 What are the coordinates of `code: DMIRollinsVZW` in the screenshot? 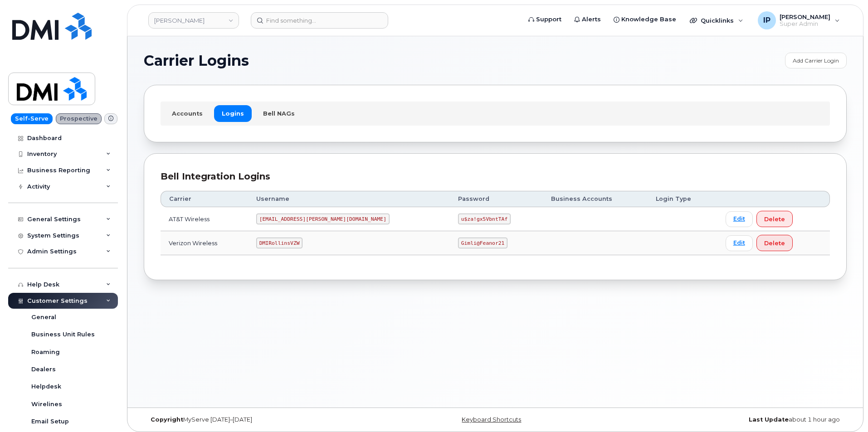 It's located at (279, 243).